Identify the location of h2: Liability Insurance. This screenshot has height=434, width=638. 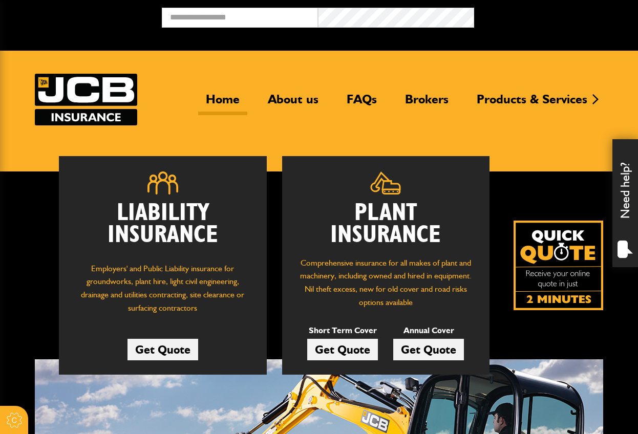
(163, 227).